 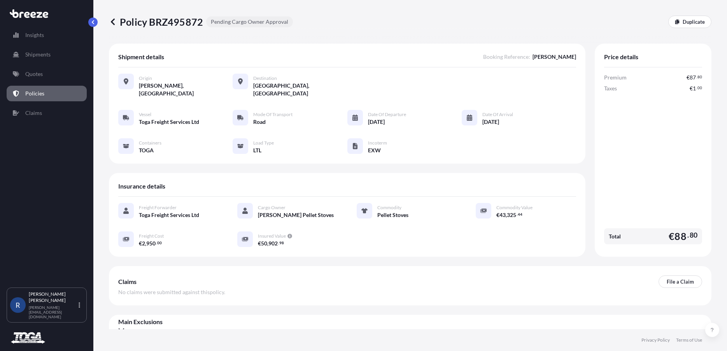 What do you see at coordinates (145, 114) in the screenshot?
I see `span: Vessel` at bounding box center [145, 114].